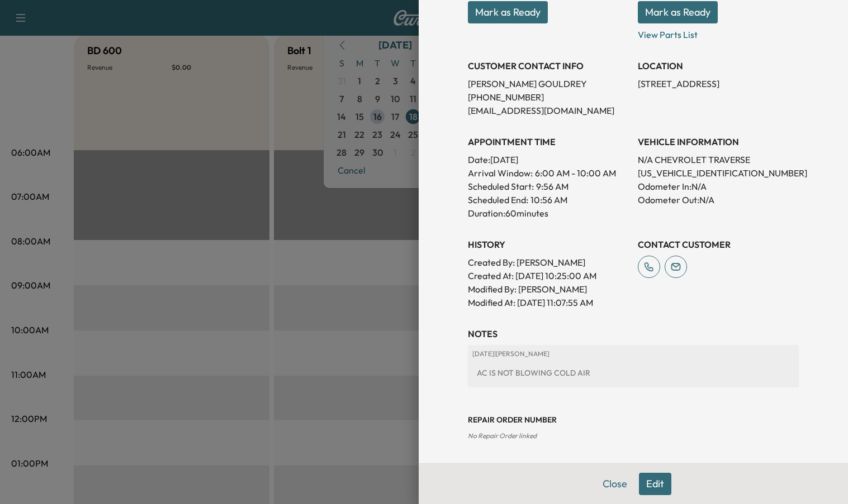  What do you see at coordinates (718, 200) in the screenshot?
I see `p: Odometer Out: N/A` at bounding box center [718, 200].